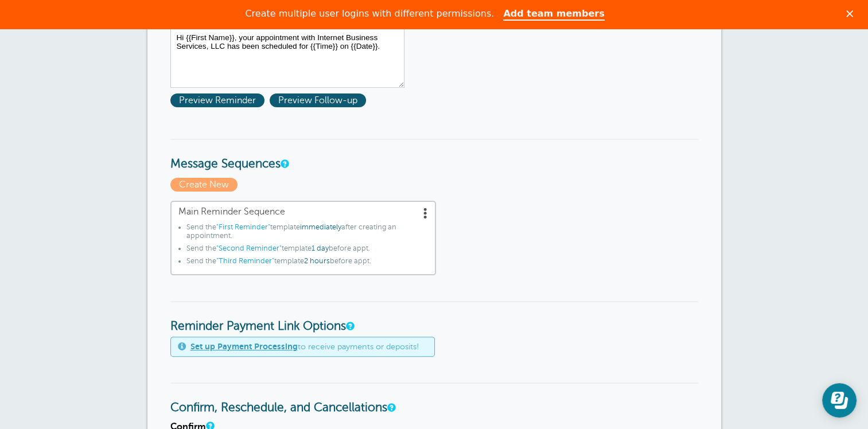 This screenshot has width=868, height=429. Describe the element at coordinates (349, 326) in the screenshot. I see `a: These settings apply to all templates. Automatically add a payment link to your reminders if an a...` at that location.